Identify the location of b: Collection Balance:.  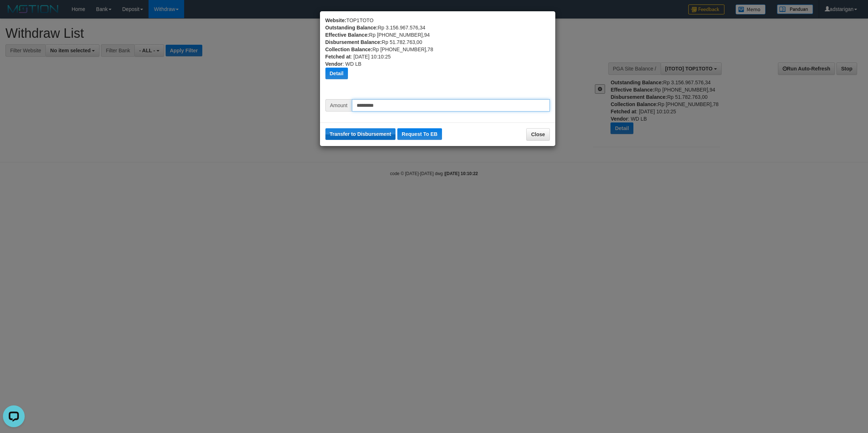
(349, 49).